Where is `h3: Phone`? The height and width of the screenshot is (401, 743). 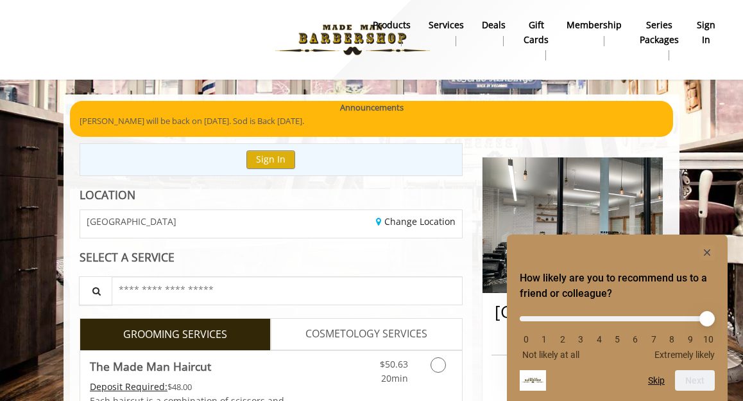
h3: Phone is located at coordinates (573, 375).